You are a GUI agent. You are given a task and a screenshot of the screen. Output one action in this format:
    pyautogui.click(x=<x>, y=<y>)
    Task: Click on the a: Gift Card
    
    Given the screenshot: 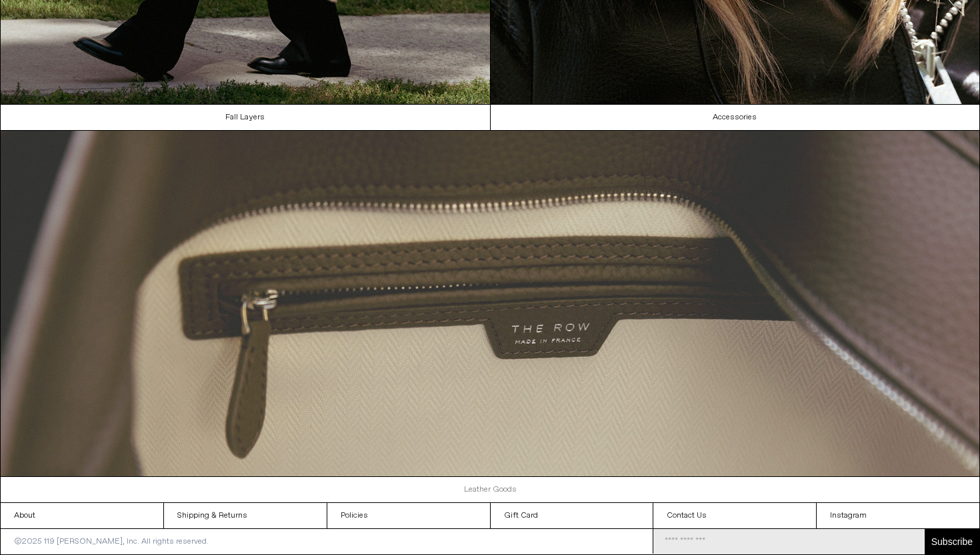 What is the action you would take?
    pyautogui.click(x=572, y=515)
    